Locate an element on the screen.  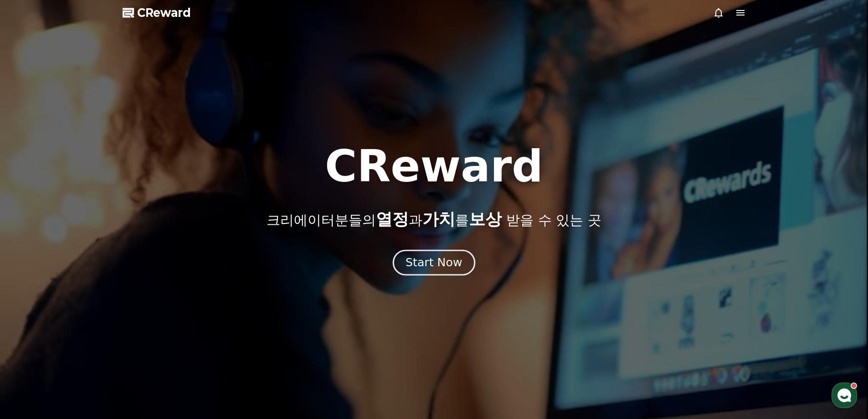
span: 대화 is located at coordinates (89, 307).